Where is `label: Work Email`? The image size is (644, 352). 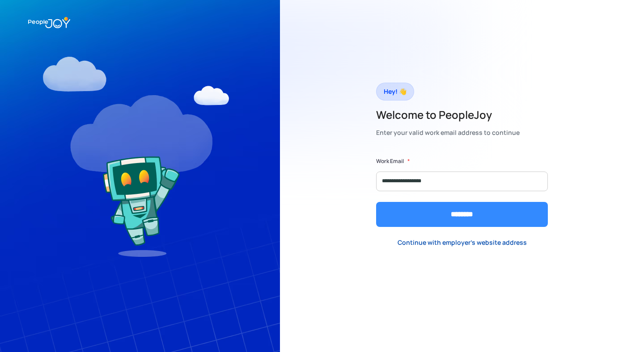 label: Work Email is located at coordinates (390, 161).